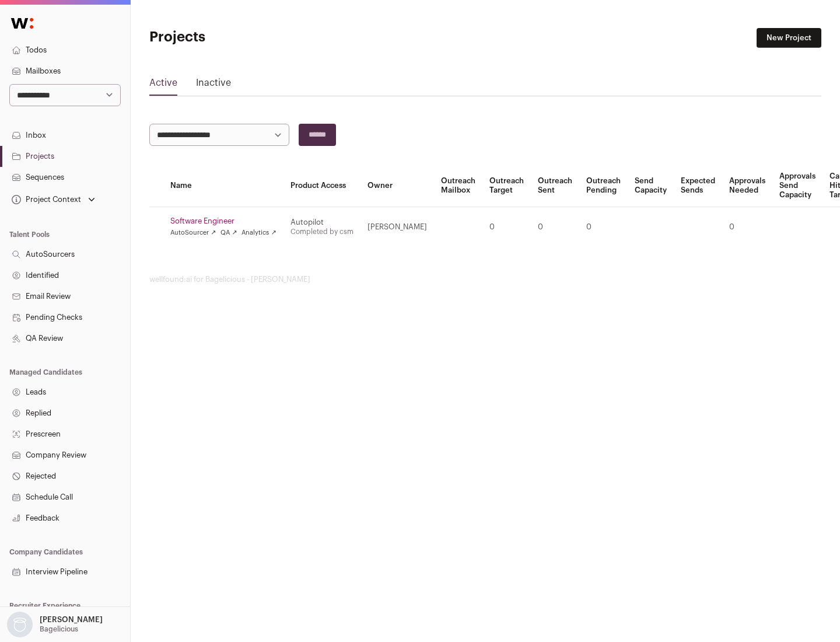  Describe the element at coordinates (506, 186) in the screenshot. I see `th: Outreach Target` at that location.